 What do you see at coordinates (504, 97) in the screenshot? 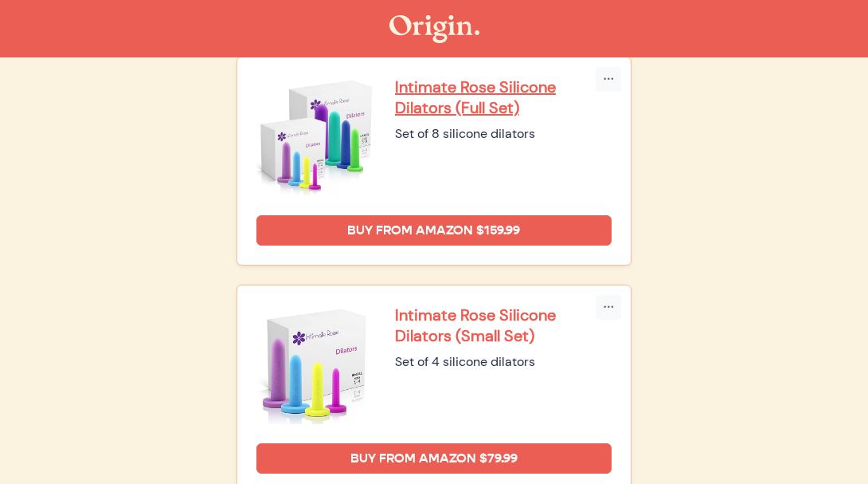
I see `a: Intimate Rose Silicone Dilators (Full Set)` at bounding box center [504, 97].